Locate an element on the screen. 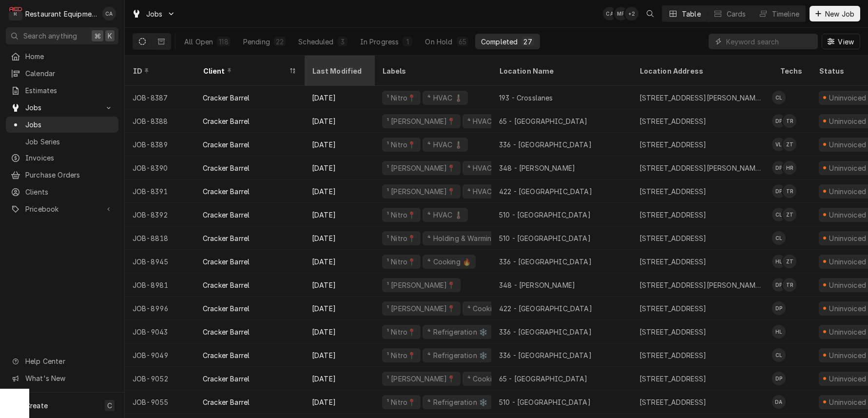  div: Client is located at coordinates (245, 71).